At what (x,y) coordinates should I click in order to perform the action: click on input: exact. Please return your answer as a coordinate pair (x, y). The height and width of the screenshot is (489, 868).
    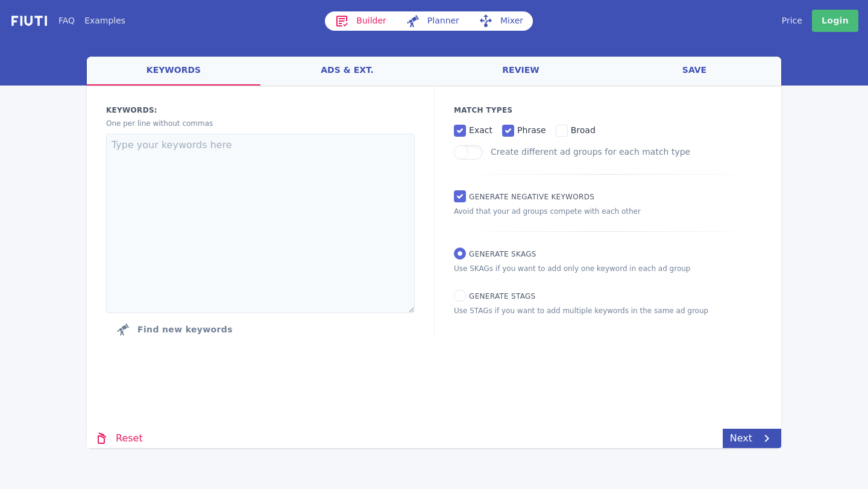
    Looking at the image, I should click on (460, 131).